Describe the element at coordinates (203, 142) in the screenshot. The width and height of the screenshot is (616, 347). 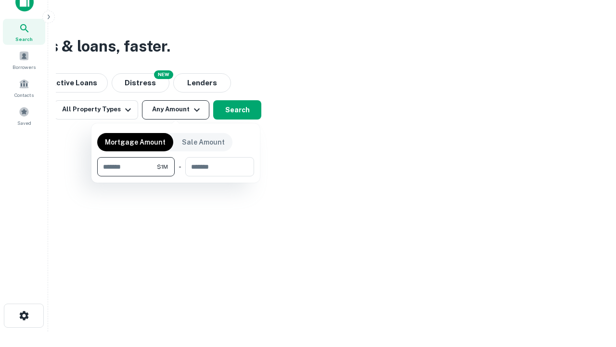
I see `p: Sale Amount` at that location.